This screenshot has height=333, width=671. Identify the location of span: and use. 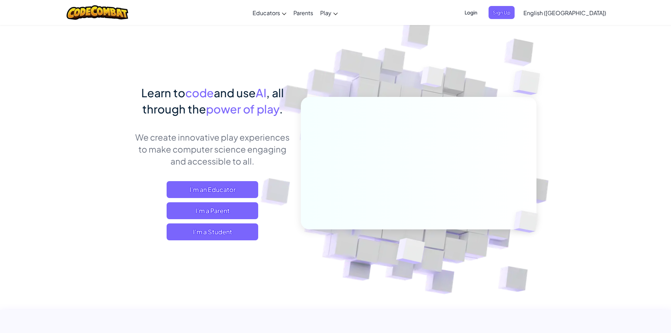
(235, 93).